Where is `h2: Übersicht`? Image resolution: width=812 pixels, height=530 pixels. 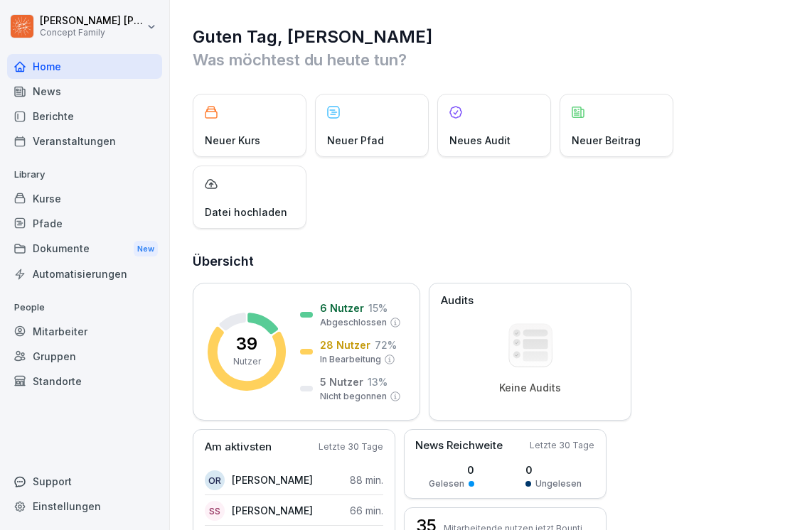
h2: Übersicht is located at coordinates (491, 261).